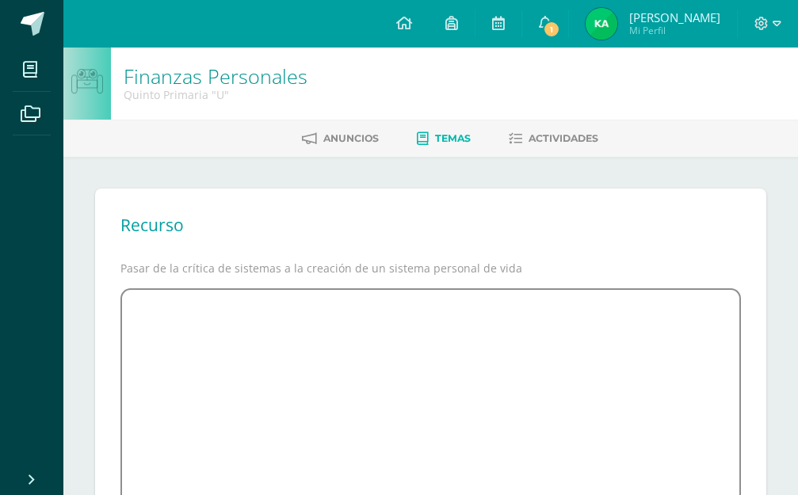  What do you see at coordinates (552, 29) in the screenshot?
I see `span: 1` at bounding box center [552, 29].